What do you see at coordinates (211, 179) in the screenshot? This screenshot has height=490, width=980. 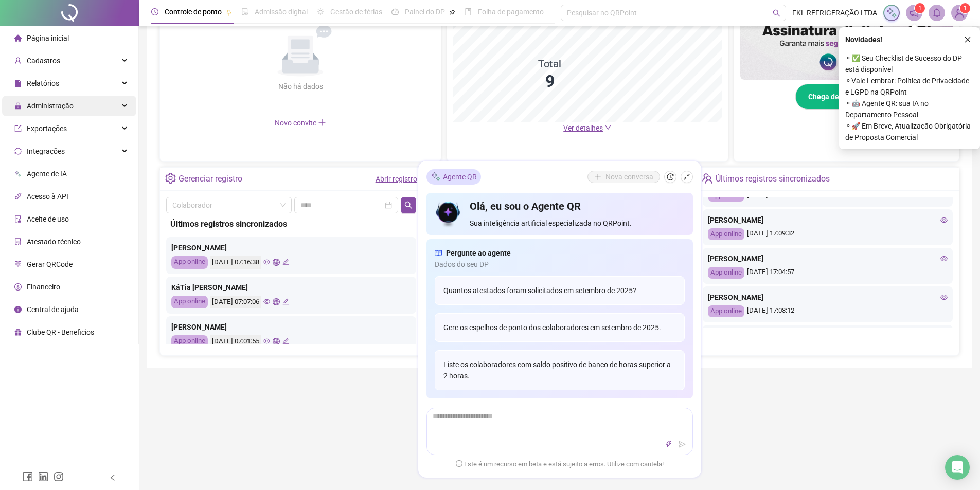 I see `div: Gerenciar registro` at bounding box center [211, 179].